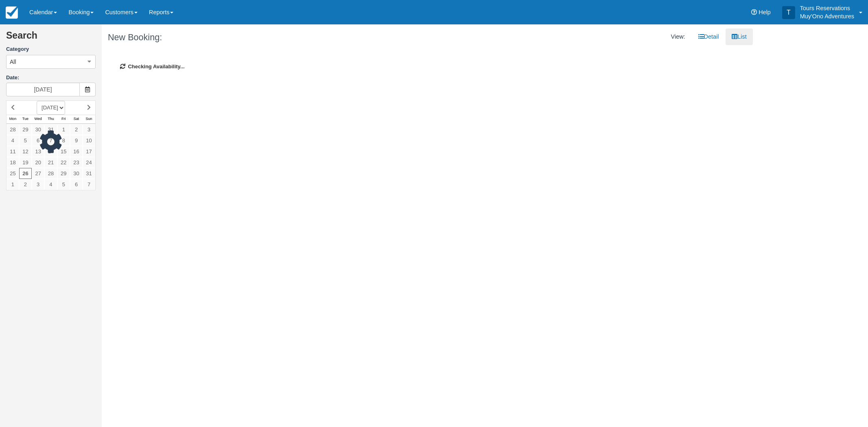 The width and height of the screenshot is (868, 427). I want to click on h1: New Booking:, so click(265, 38).